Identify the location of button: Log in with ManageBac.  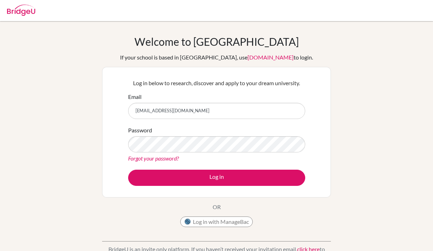
(216, 222).